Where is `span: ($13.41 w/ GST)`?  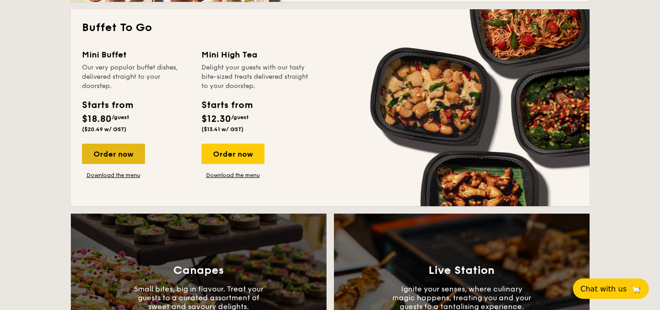
span: ($13.41 w/ GST) is located at coordinates (222, 129).